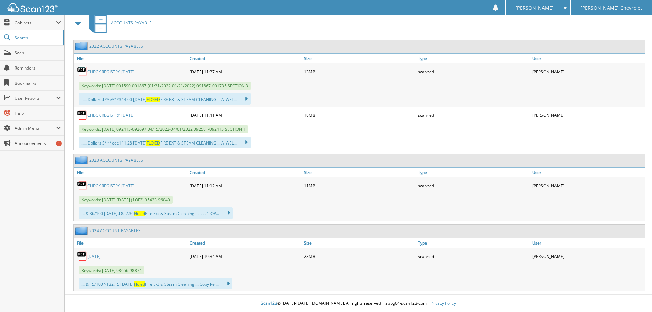 This screenshot has width=652, height=312. What do you see at coordinates (59, 143) in the screenshot?
I see `div: 1` at bounding box center [59, 143].